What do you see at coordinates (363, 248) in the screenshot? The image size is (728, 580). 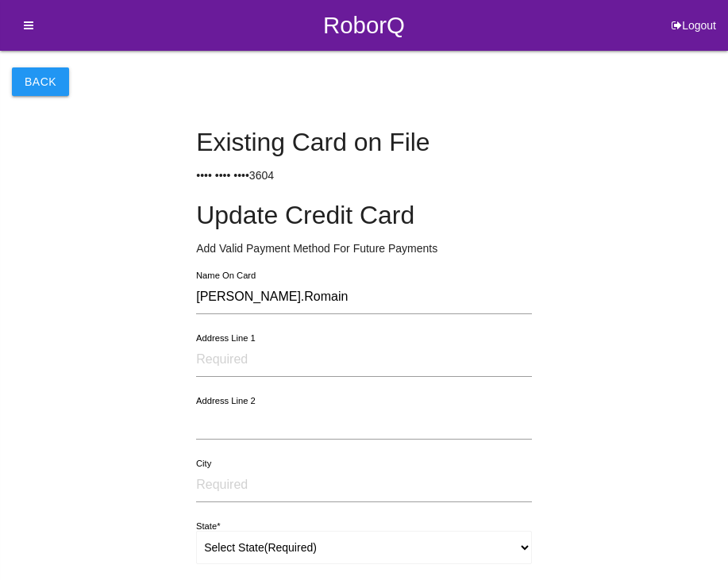 I see `p: Add Valid Payment Method For Future Payments` at bounding box center [363, 248].